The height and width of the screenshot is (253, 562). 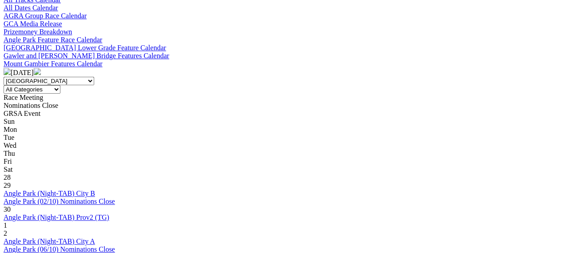 I want to click on span: 30, so click(x=7, y=209).